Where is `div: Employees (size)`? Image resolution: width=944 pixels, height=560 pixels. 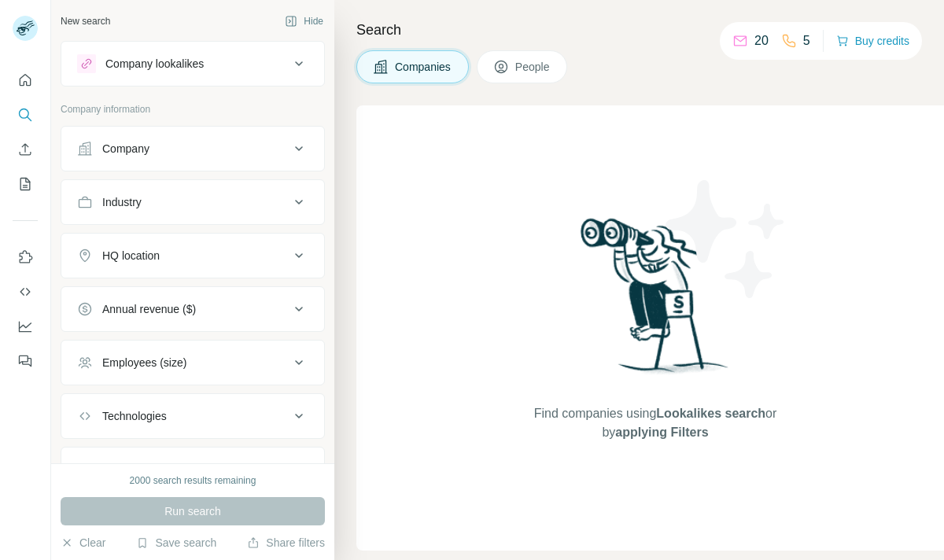 div: Employees (size) is located at coordinates (144, 362).